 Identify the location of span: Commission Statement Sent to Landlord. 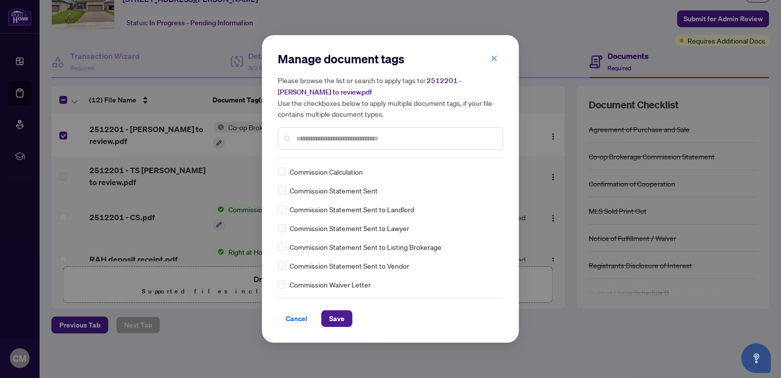
(352, 209).